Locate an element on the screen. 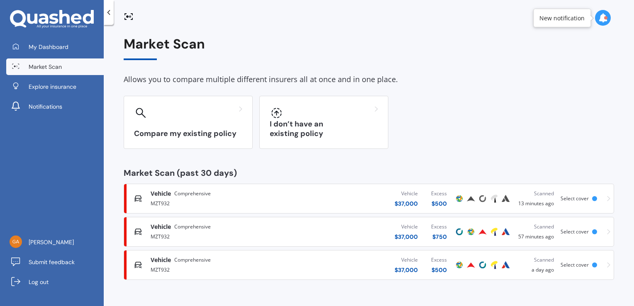 Image resolution: width=634 pixels, height=306 pixels. h3: Compare my existing policy is located at coordinates (188, 134).